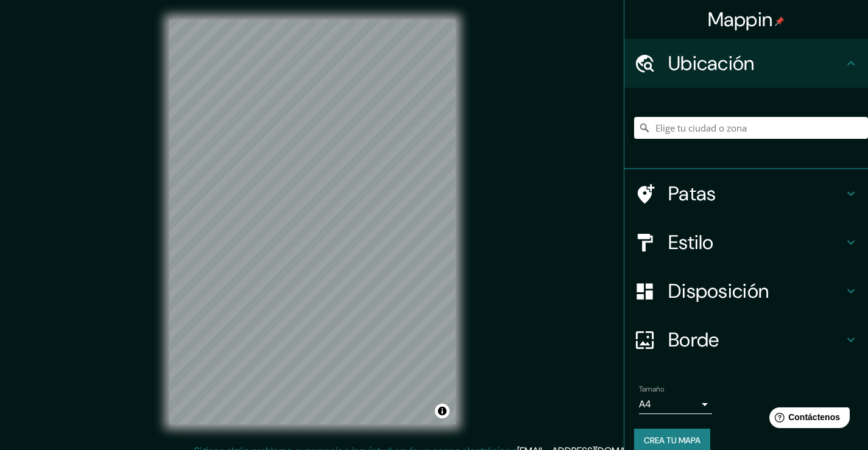 Image resolution: width=868 pixels, height=450 pixels. I want to click on div: Patas, so click(747, 193).